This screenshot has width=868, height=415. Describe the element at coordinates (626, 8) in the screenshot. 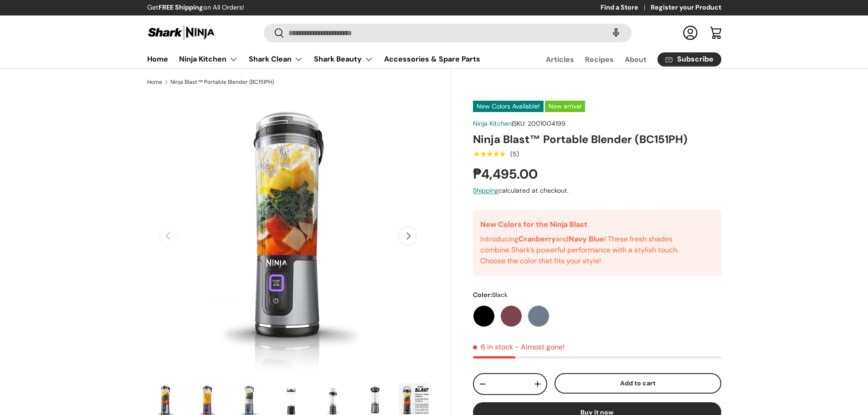

I see `a: Find a Store` at that location.